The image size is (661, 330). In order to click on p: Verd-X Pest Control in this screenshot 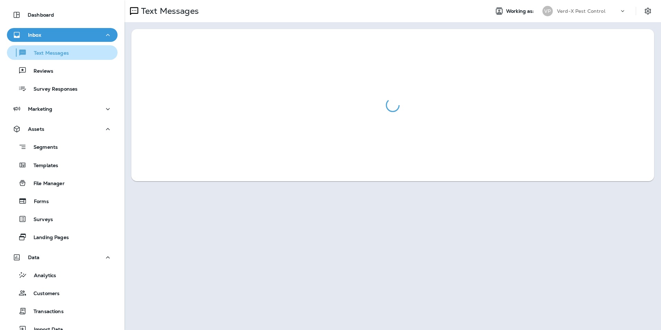, I will do `click(581, 11)`.